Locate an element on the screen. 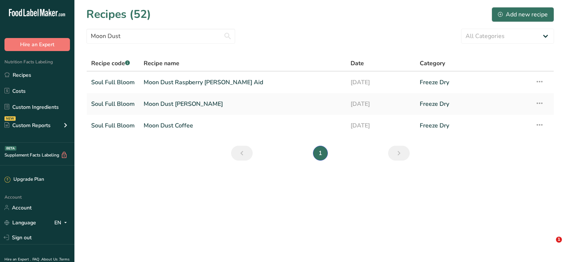  span: Recipe code is located at coordinates (110, 63).